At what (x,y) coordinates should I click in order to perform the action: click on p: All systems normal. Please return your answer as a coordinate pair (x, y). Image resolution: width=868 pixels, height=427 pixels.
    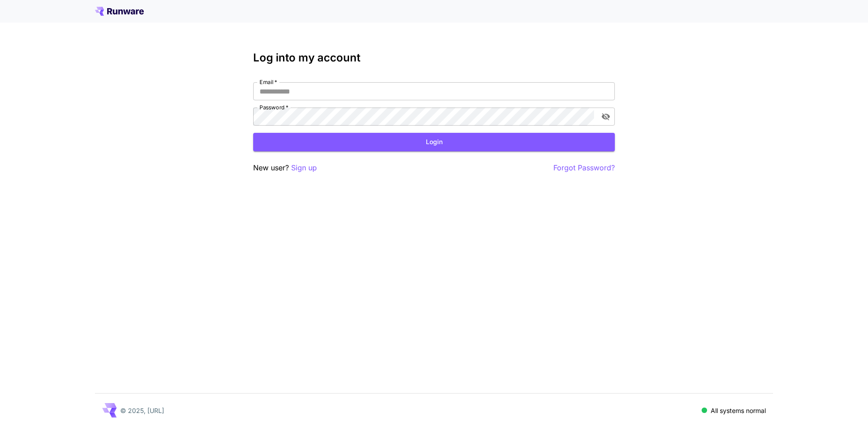
    Looking at the image, I should click on (738, 410).